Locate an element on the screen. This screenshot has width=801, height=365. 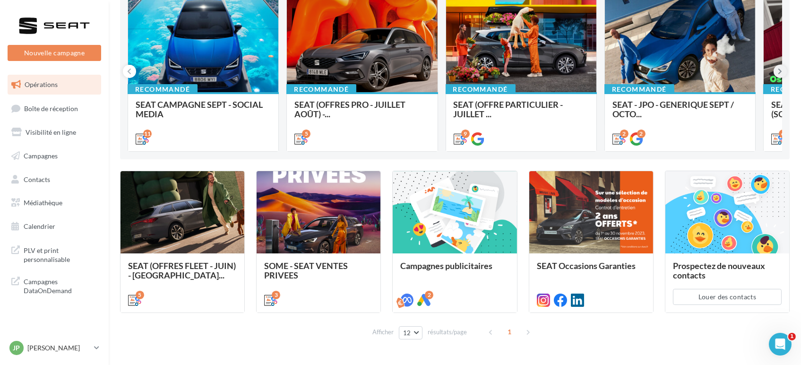
button: Louer des contacts is located at coordinates (727, 297).